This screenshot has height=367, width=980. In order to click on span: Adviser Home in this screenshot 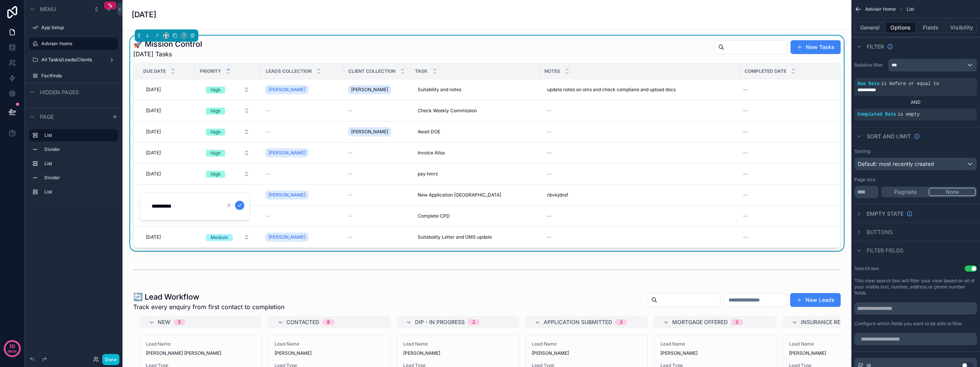, I will do `click(880, 9)`.